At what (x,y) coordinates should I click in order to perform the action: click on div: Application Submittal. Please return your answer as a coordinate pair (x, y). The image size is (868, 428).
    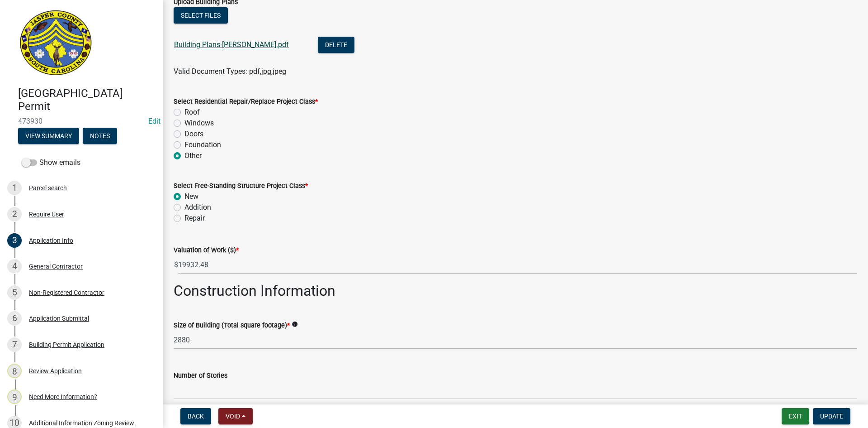
    Looking at the image, I should click on (59, 319).